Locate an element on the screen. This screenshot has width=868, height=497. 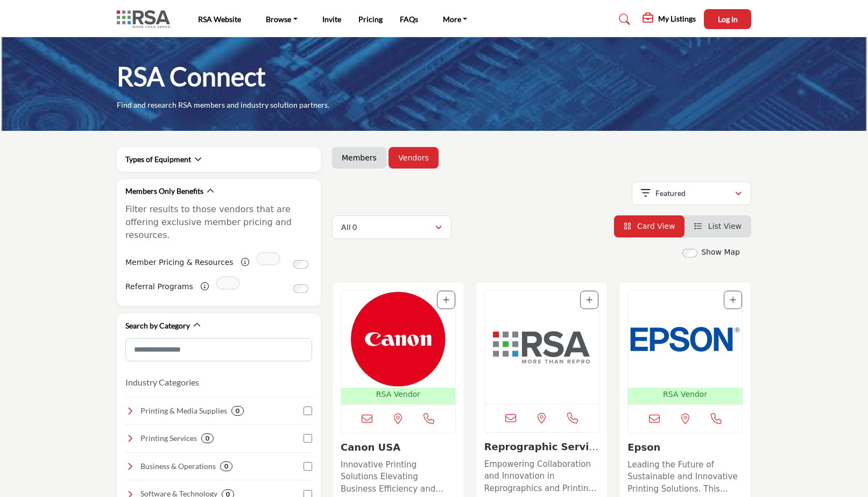
span: Log In is located at coordinates (728, 19).